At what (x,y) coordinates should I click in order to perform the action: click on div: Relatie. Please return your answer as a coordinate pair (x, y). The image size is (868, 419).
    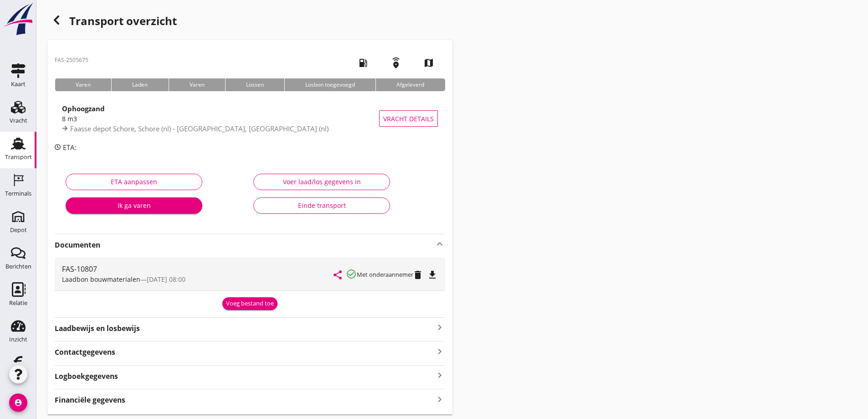
    Looking at the image, I should click on (18, 302).